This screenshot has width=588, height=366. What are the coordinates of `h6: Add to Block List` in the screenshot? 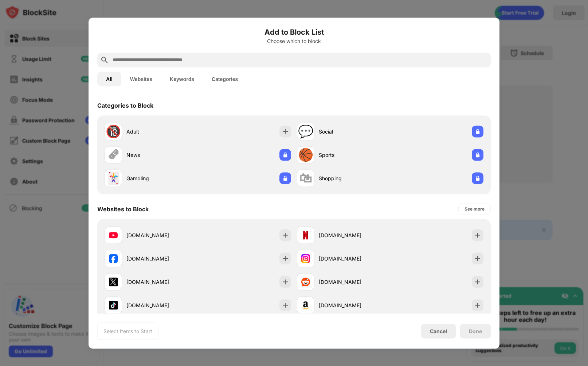 It's located at (294, 32).